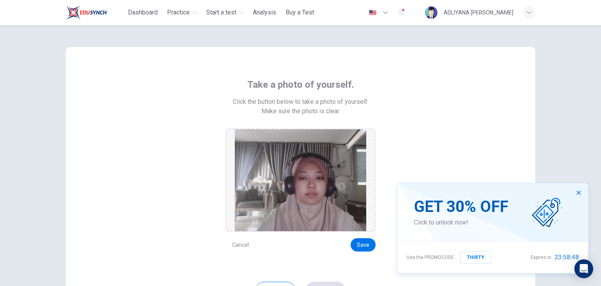 The width and height of the screenshot is (601, 286). Describe the element at coordinates (265, 13) in the screenshot. I see `button: Analysis` at that location.